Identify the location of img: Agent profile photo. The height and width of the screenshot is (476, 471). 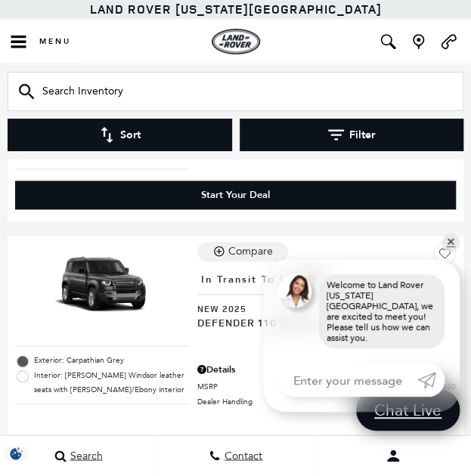
(295, 291).